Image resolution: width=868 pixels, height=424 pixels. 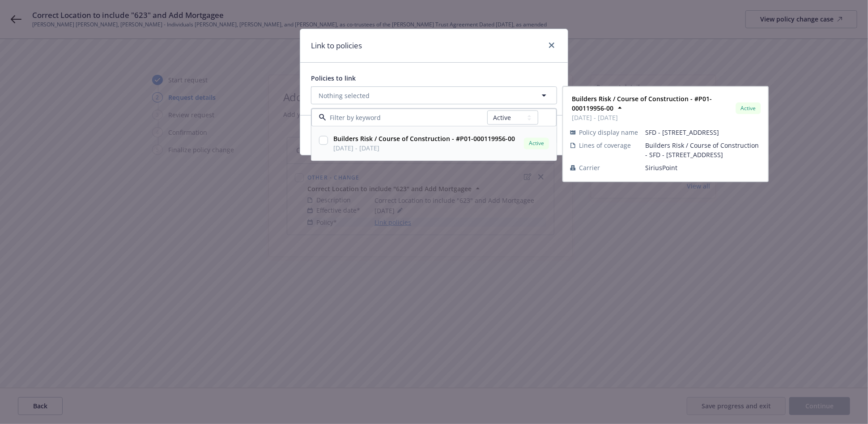 What do you see at coordinates (434, 96) in the screenshot?
I see `button: Nothing selected` at bounding box center [434, 96].